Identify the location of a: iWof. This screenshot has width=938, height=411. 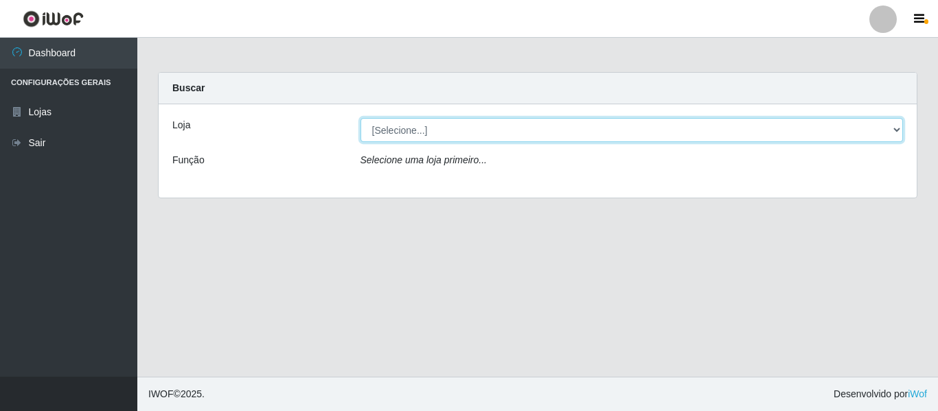
(917, 394).